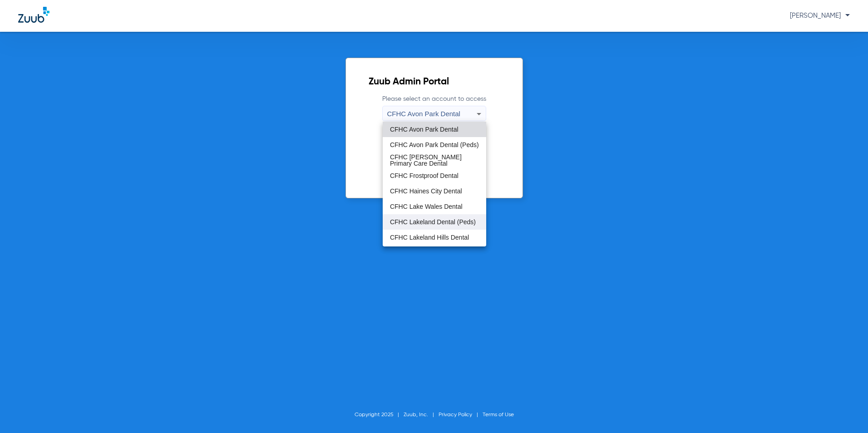  Describe the element at coordinates (845, 412) in the screenshot. I see `div: Chat Widget` at that location.